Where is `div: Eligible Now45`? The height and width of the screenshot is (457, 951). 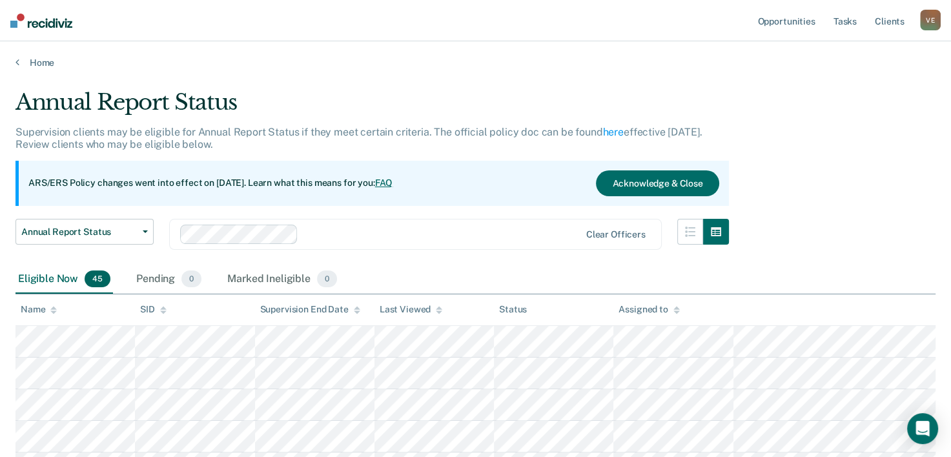 div: Eligible Now45 is located at coordinates (64, 279).